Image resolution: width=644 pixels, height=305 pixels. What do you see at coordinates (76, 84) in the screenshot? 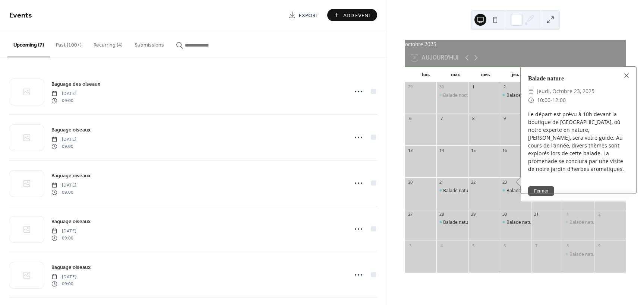
I see `a: Baguage des oiseaux` at bounding box center [76, 84].